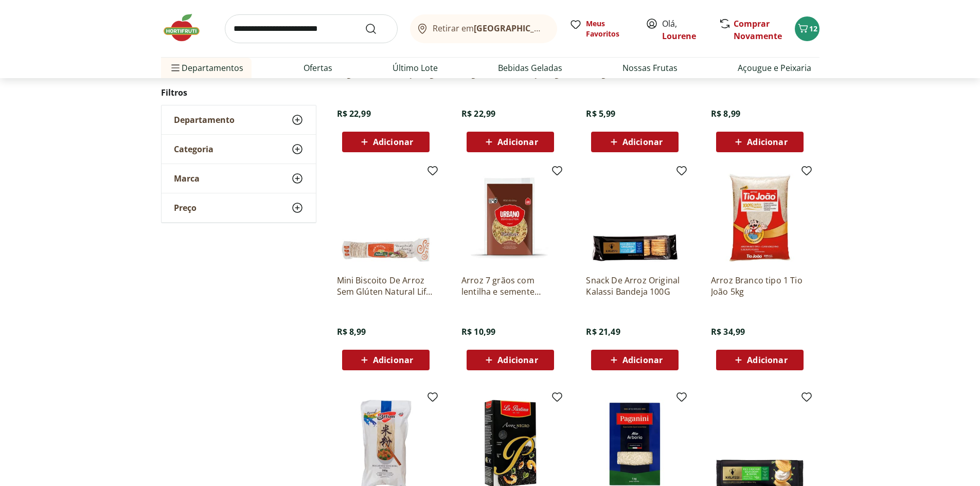  Describe the element at coordinates (530, 68) in the screenshot. I see `a: Bebidas Geladas` at that location.